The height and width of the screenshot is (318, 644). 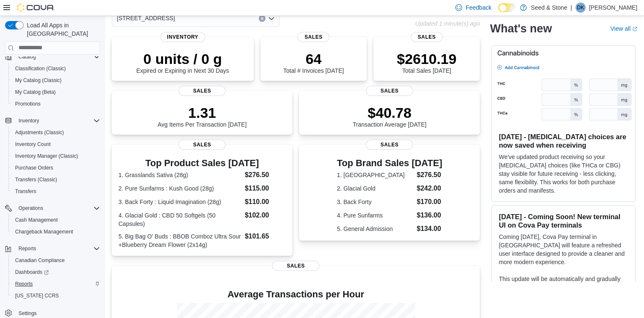 What do you see at coordinates (56, 132) in the screenshot?
I see `button: Adjustments (Classic)` at bounding box center [56, 132].